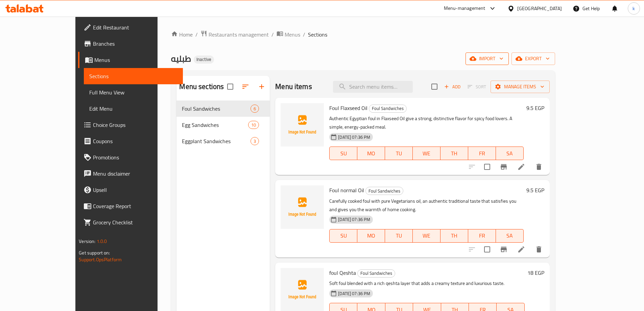  What do you see at coordinates (342, 273) in the screenshot?
I see `span: foul Qeshta` at bounding box center [342, 273].